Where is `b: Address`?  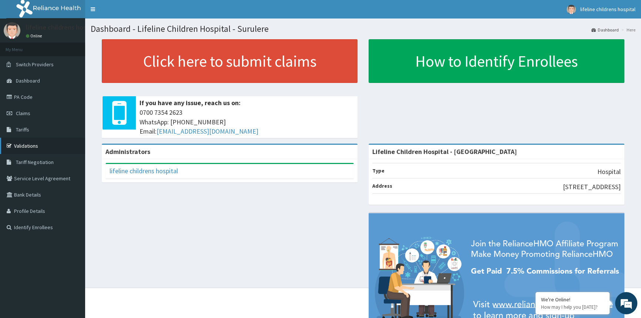
b: Address is located at coordinates (383, 186).